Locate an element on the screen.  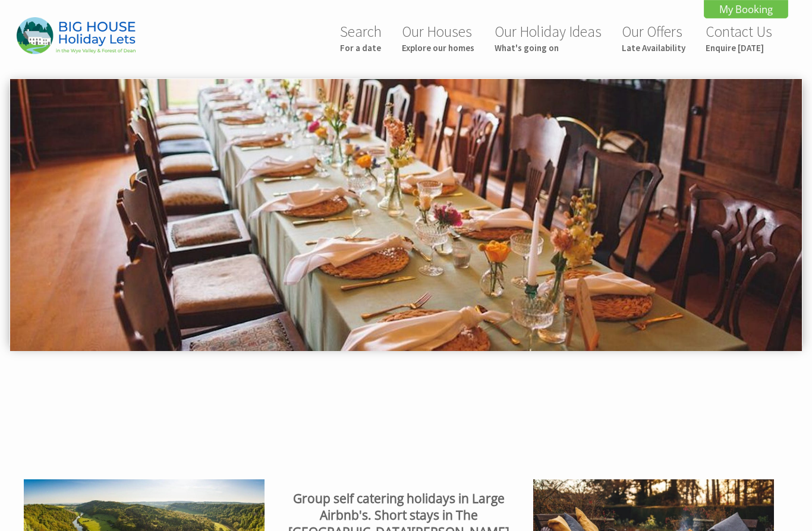
a: Our OffersLate Availability is located at coordinates (653, 37).